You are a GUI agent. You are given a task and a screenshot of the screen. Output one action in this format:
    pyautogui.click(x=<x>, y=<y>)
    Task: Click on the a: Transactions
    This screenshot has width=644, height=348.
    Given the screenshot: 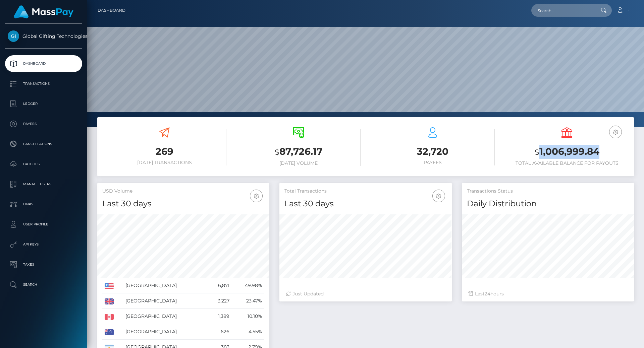 What is the action you would take?
    pyautogui.click(x=44, y=84)
    